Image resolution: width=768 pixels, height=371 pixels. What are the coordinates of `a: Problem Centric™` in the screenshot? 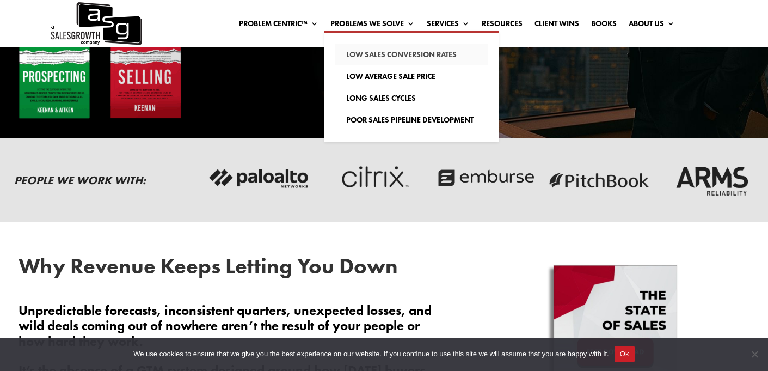 It's located at (279, 26).